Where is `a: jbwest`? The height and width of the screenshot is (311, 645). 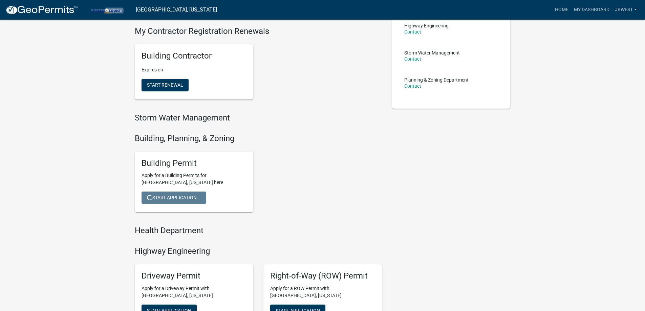
a: jbwest is located at coordinates (626, 10).